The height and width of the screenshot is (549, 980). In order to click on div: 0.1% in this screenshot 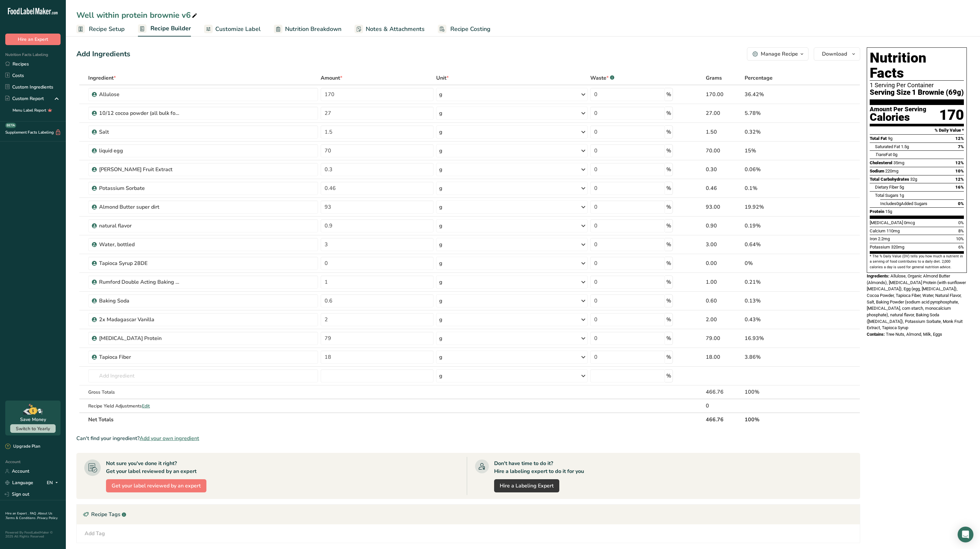, I will do `click(781, 188)`.